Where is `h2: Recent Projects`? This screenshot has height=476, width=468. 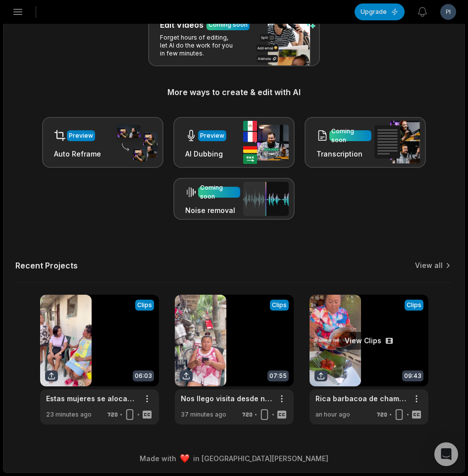 h2: Recent Projects is located at coordinates (46, 266).